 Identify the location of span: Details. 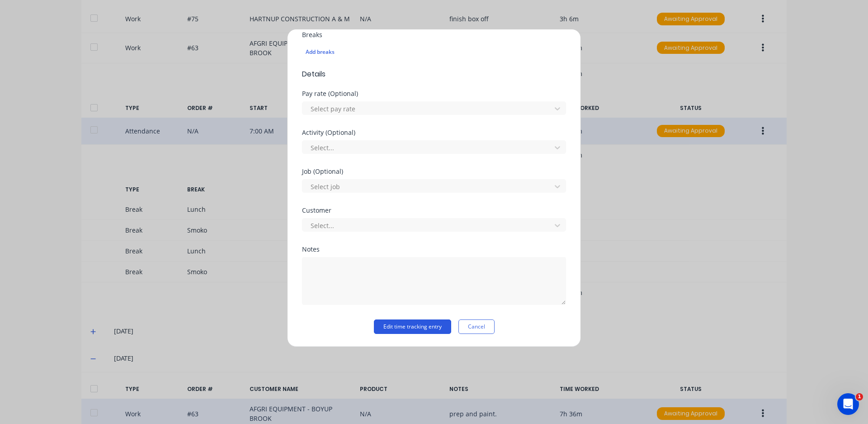
(434, 74).